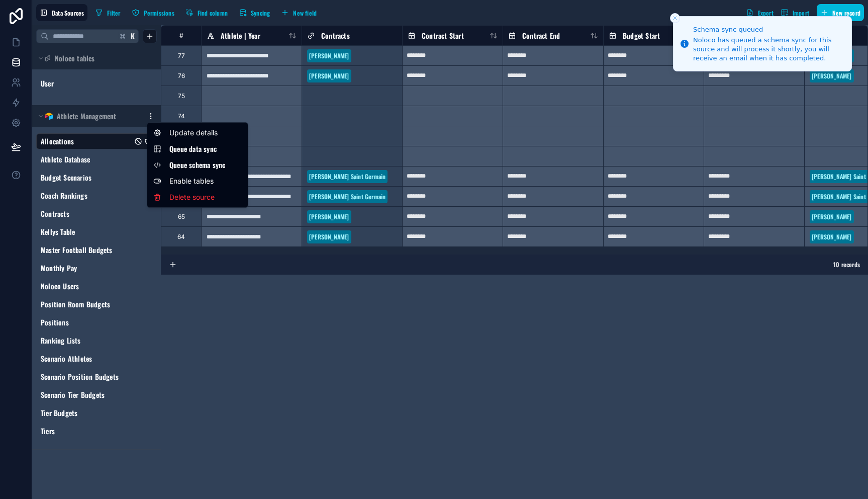 The image size is (868, 499). What do you see at coordinates (198, 197) in the screenshot?
I see `div: Delete source` at bounding box center [198, 197].